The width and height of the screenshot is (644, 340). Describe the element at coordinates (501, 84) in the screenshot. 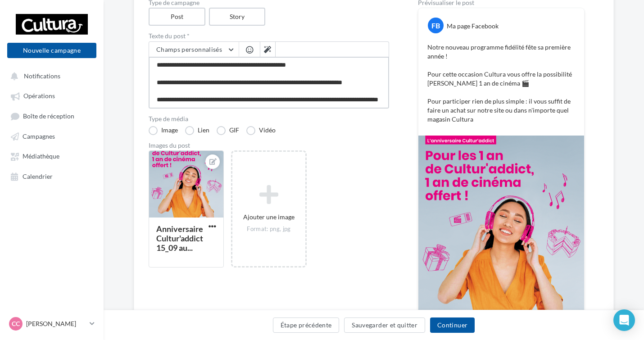

I see `p: Notre nouveau programme fidélité fête sa première année ! Pour cette occasion Cultura vous offre ...` at that location.